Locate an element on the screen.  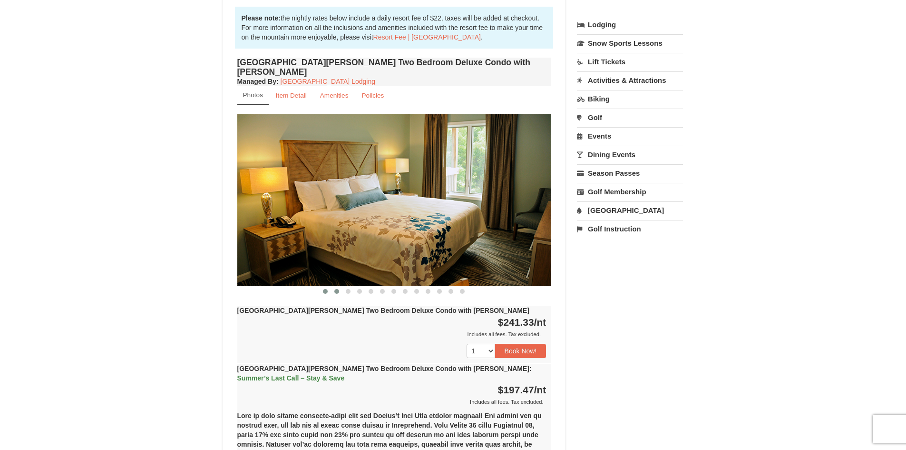
strong: Please note: is located at coordinates (261, 18).